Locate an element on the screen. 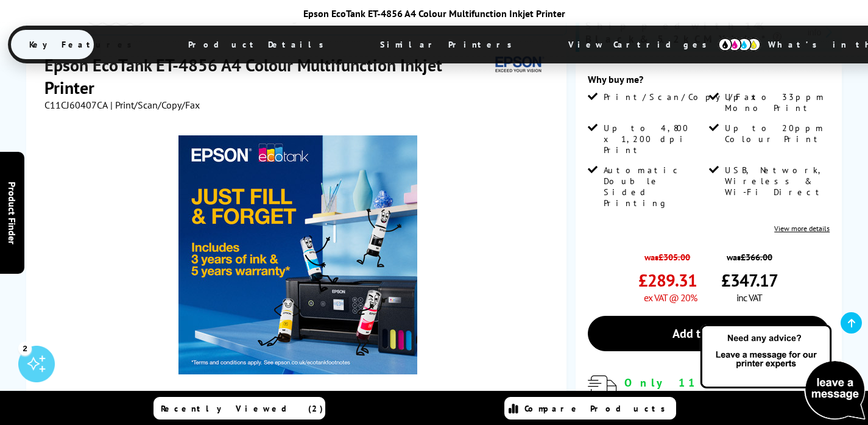 The image size is (868, 425). span: Product Details is located at coordinates (259, 45).